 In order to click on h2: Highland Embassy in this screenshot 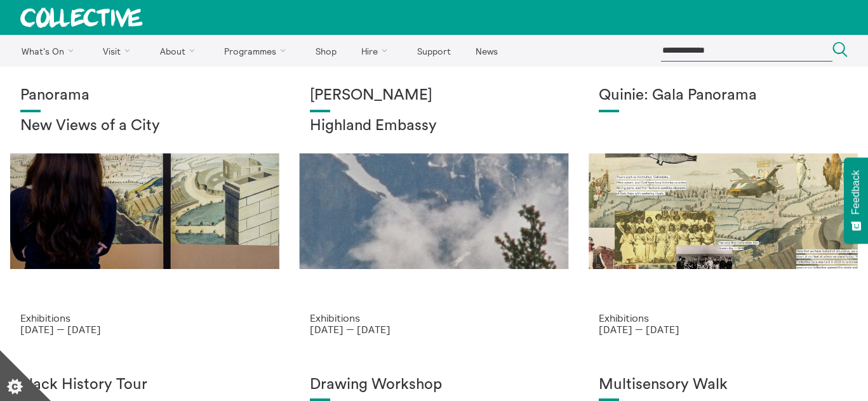, I will do `click(435, 126)`.